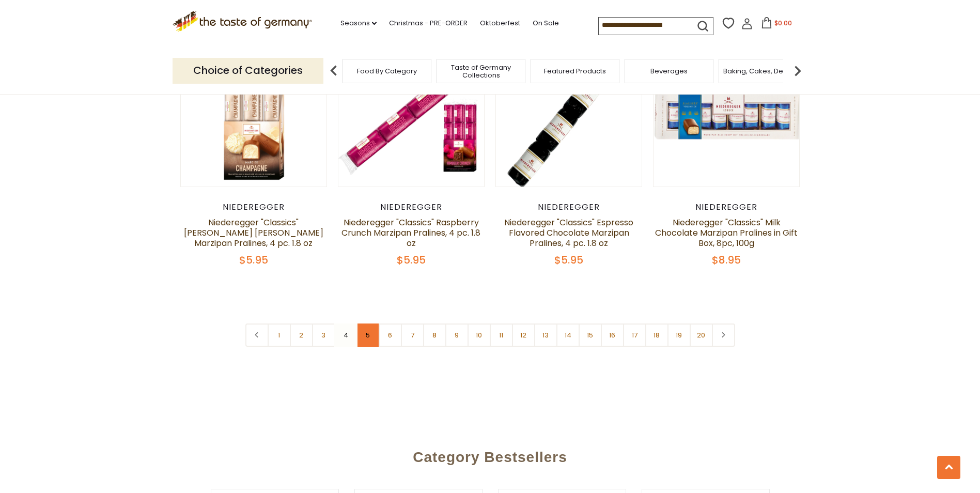 This screenshot has width=980, height=493. Describe the element at coordinates (387, 71) in the screenshot. I see `span: Food By Category` at that location.